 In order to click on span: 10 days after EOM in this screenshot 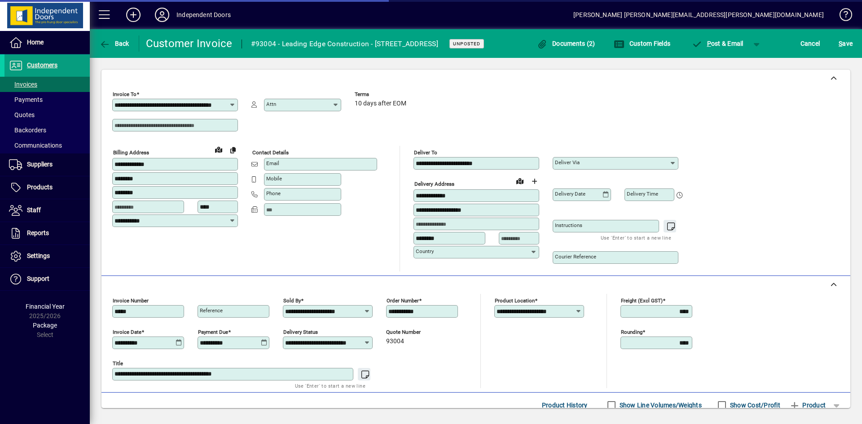, I will do `click(380, 104)`.